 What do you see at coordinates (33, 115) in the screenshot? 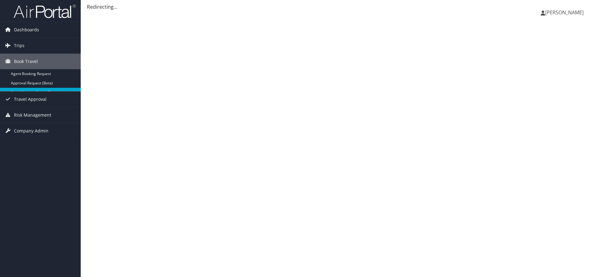
I see `span: Risk Management` at bounding box center [33, 115].